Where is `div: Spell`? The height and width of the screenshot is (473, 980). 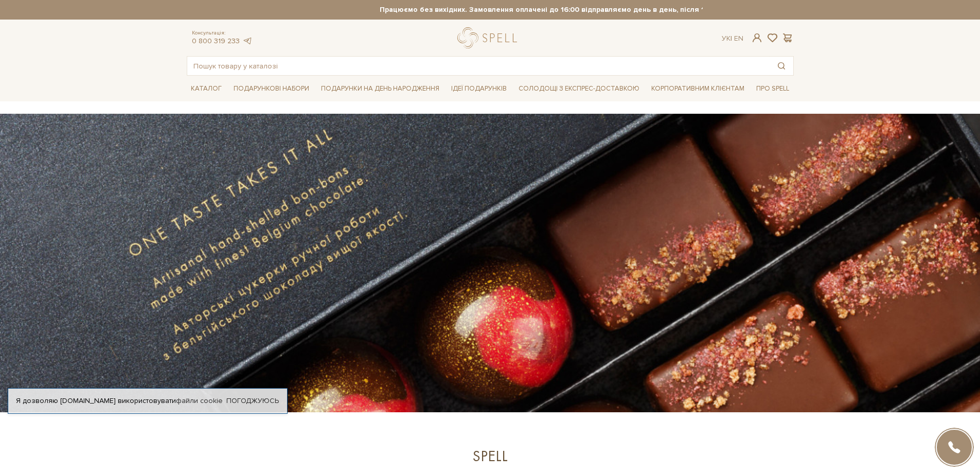
div: Spell is located at coordinates (490, 457).